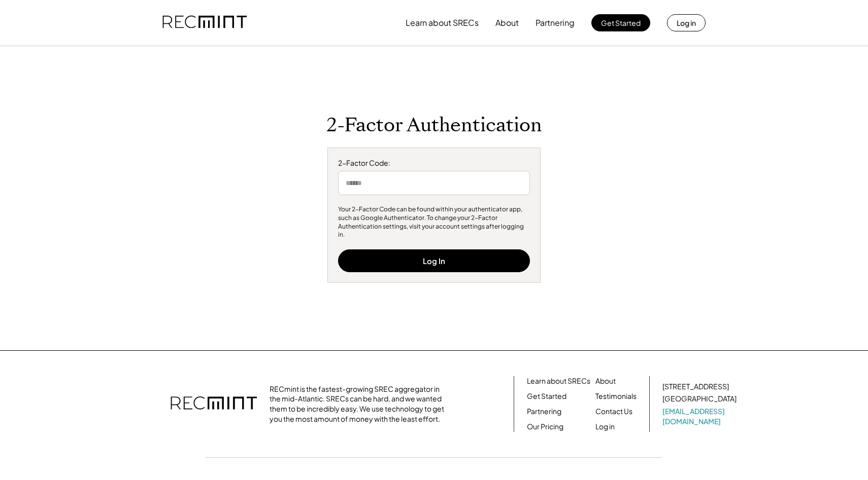 The height and width of the screenshot is (480, 868). I want to click on a: Learn about SRECs, so click(558, 381).